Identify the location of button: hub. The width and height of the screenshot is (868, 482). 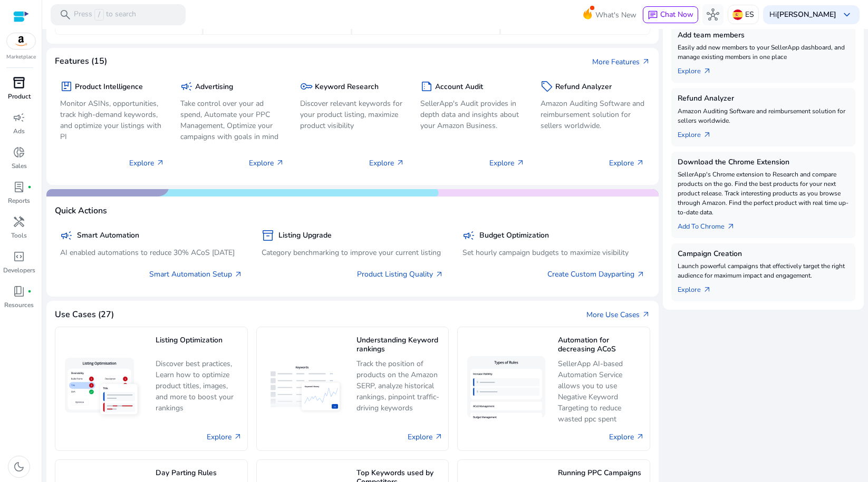
(713, 15).